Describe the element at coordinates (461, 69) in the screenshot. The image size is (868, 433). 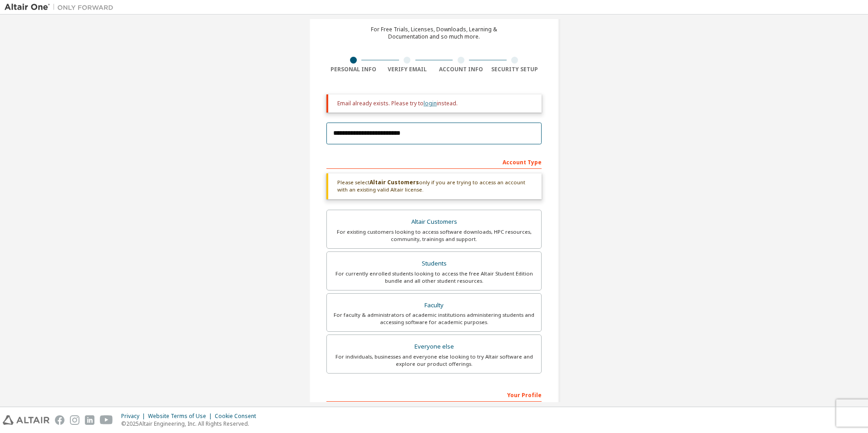
I see `div: Account Info` at that location.